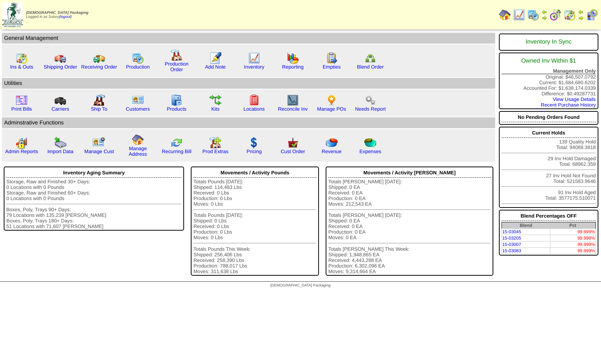 Image resolution: width=601 pixels, height=364 pixels. What do you see at coordinates (255, 173) in the screenshot?
I see `div: Movements / Activity Pounds` at bounding box center [255, 173].